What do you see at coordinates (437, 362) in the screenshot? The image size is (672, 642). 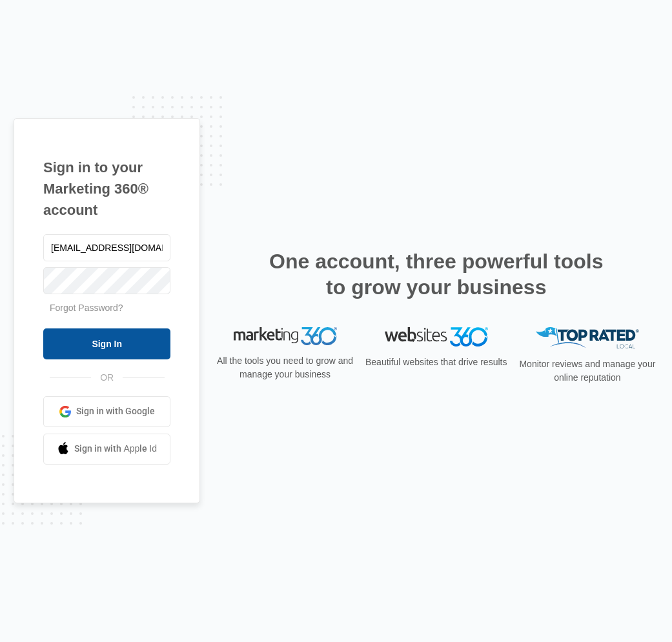 I see `p: Beautiful websites that drive results` at bounding box center [437, 362].